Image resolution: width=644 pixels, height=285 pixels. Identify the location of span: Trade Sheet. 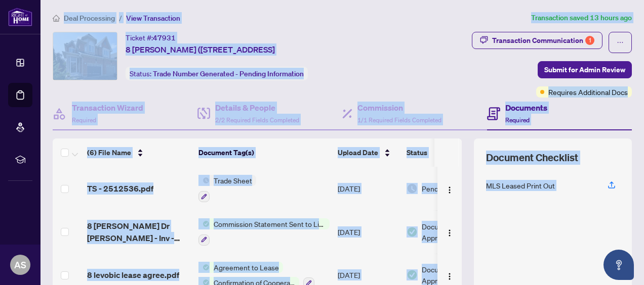
(233, 181).